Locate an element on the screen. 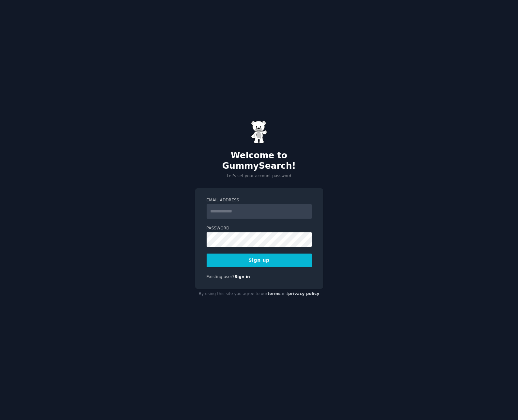 The width and height of the screenshot is (518, 420). span: Existing user? is located at coordinates (221, 277).